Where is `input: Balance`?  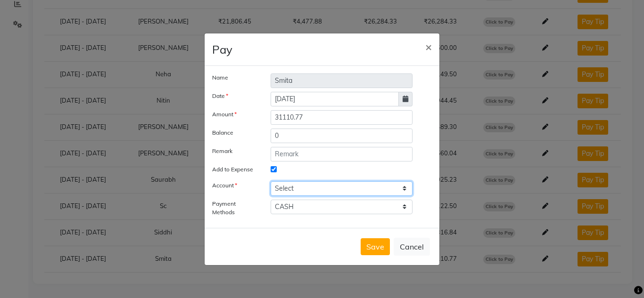
input: Balance is located at coordinates (342, 136).